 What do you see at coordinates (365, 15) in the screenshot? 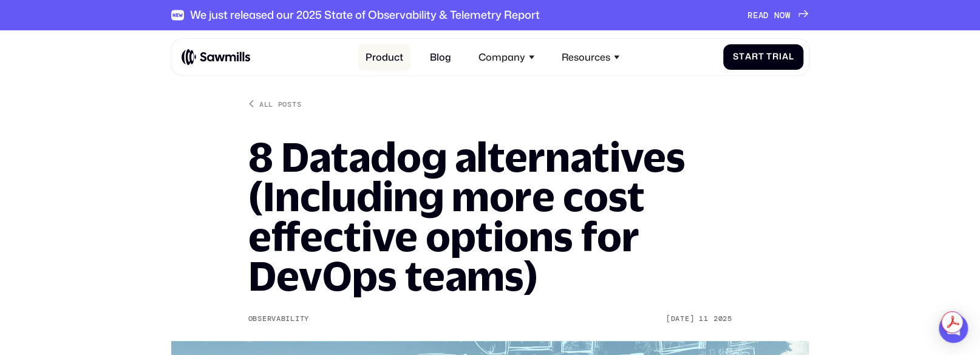
I see `div: We just released our 2025 State of Observability & Telemetry Report` at bounding box center [365, 15].